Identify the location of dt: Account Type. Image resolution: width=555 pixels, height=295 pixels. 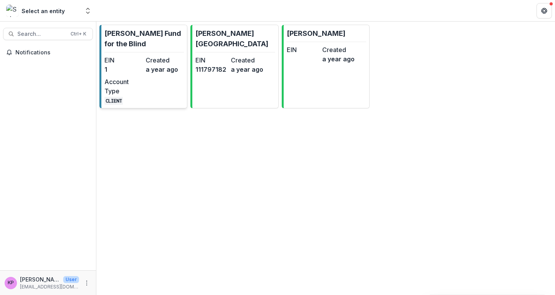
(123, 86).